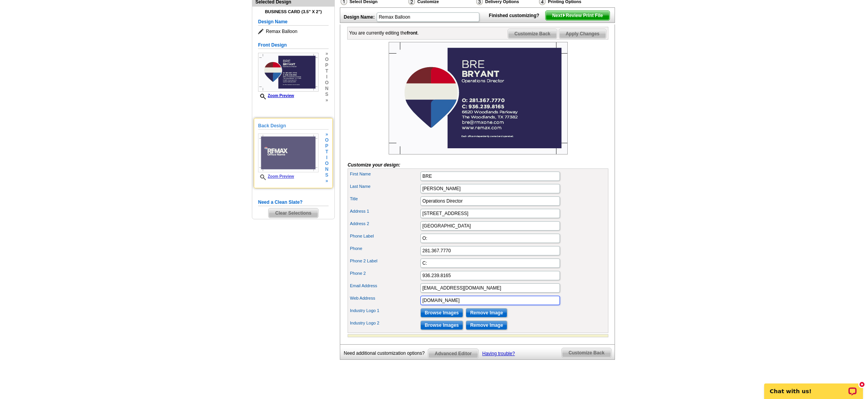  I want to click on h5: Front Design, so click(293, 45).